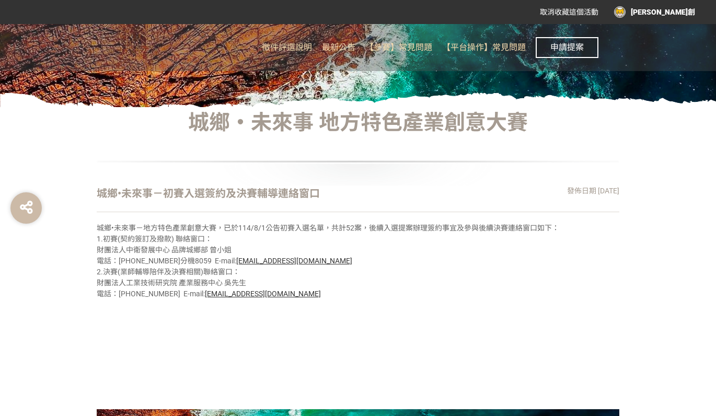 Image resolution: width=716 pixels, height=416 pixels. Describe the element at coordinates (399, 47) in the screenshot. I see `span: 【參賽】常見問題` at that location.